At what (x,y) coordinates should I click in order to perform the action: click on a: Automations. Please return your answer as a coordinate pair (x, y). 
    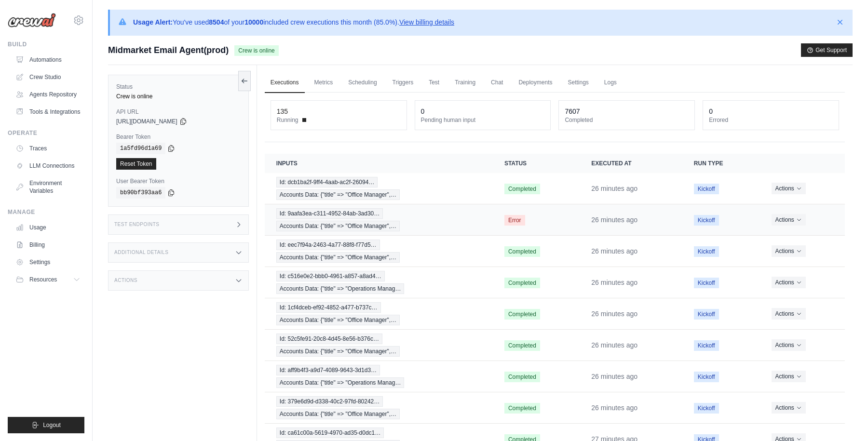
    Looking at the image, I should click on (48, 60).